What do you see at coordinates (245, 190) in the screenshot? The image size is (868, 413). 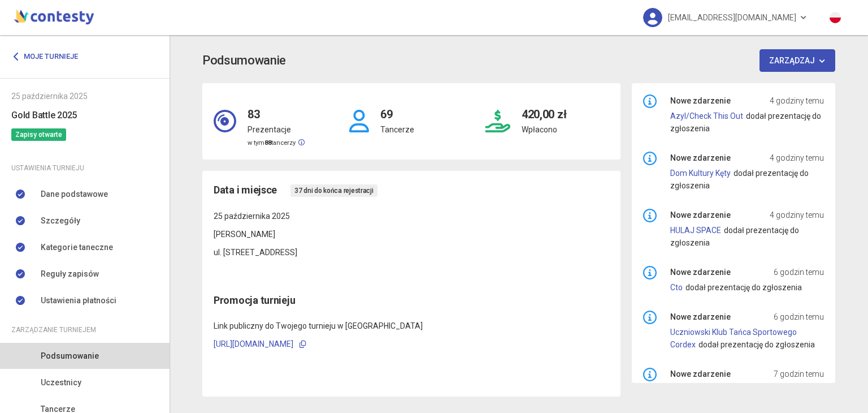 I see `span: Data i miejsce` at bounding box center [245, 190].